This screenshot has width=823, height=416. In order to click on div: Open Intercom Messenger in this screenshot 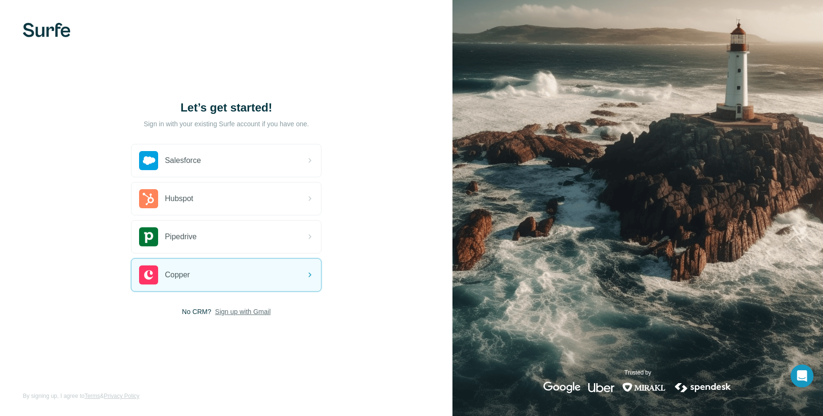, I will do `click(802, 376)`.